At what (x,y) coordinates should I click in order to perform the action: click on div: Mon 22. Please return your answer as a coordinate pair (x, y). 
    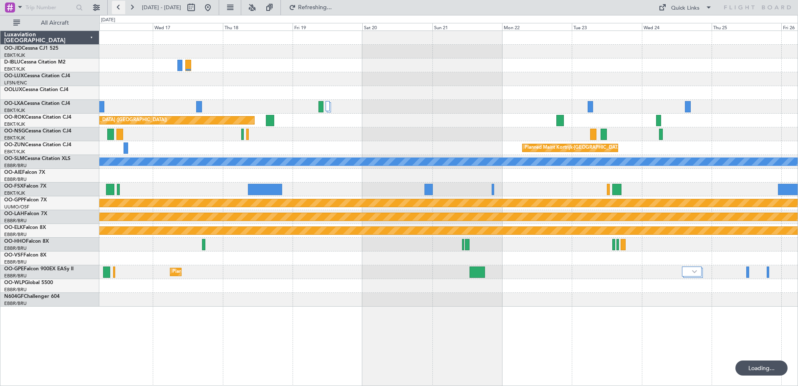
    Looking at the image, I should click on (537, 27).